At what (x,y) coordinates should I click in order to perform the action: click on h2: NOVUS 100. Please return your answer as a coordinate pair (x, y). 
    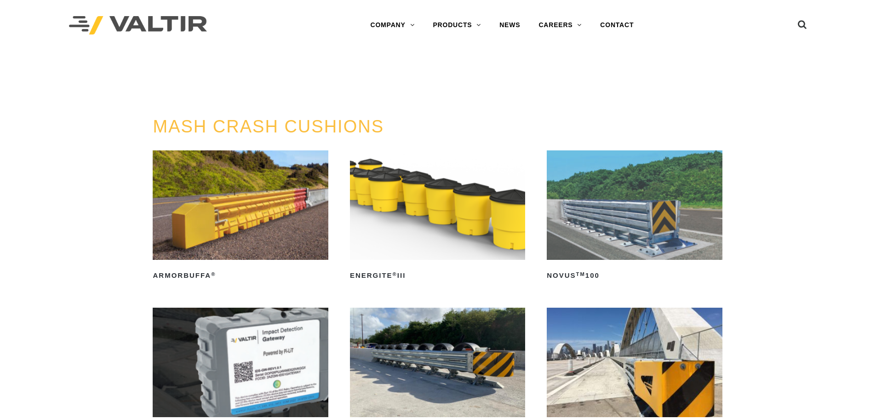
    Looking at the image, I should click on (634, 275).